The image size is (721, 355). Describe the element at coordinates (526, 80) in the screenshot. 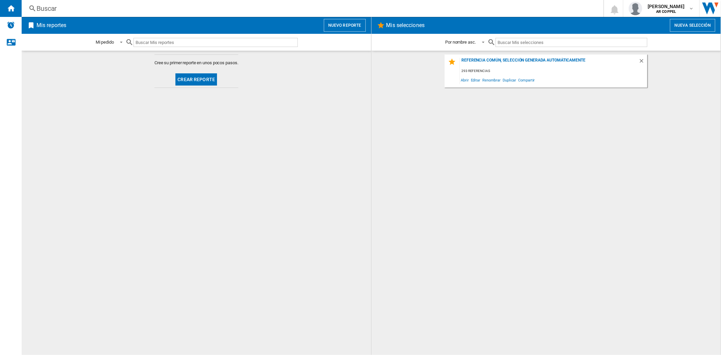

I see `span: Compartir` at that location.